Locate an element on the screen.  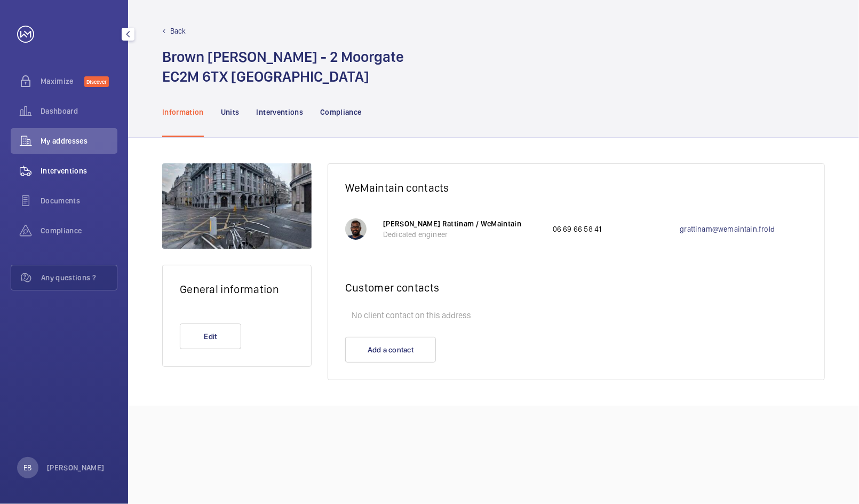
h2: Customer contacts is located at coordinates (577, 287).